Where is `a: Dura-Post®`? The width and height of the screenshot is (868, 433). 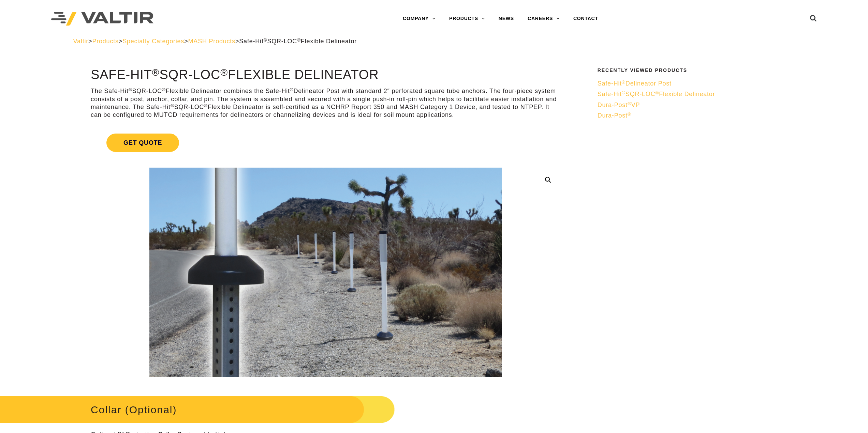 a: Dura-Post® is located at coordinates (694, 115).